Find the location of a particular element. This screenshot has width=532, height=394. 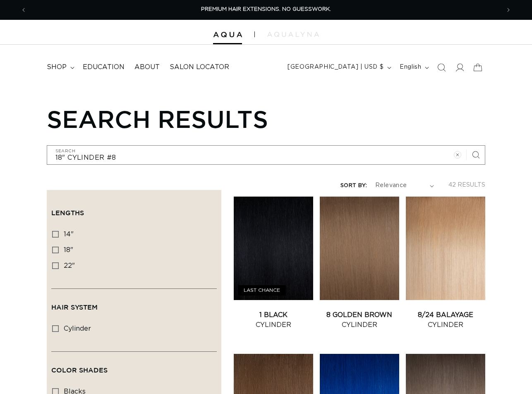

span: 14" is located at coordinates (68, 234).